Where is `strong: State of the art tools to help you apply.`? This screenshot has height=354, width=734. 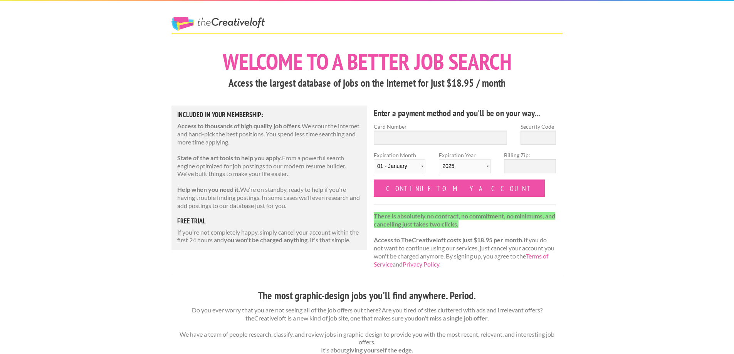
strong: State of the art tools to help you apply. is located at coordinates (230, 158).